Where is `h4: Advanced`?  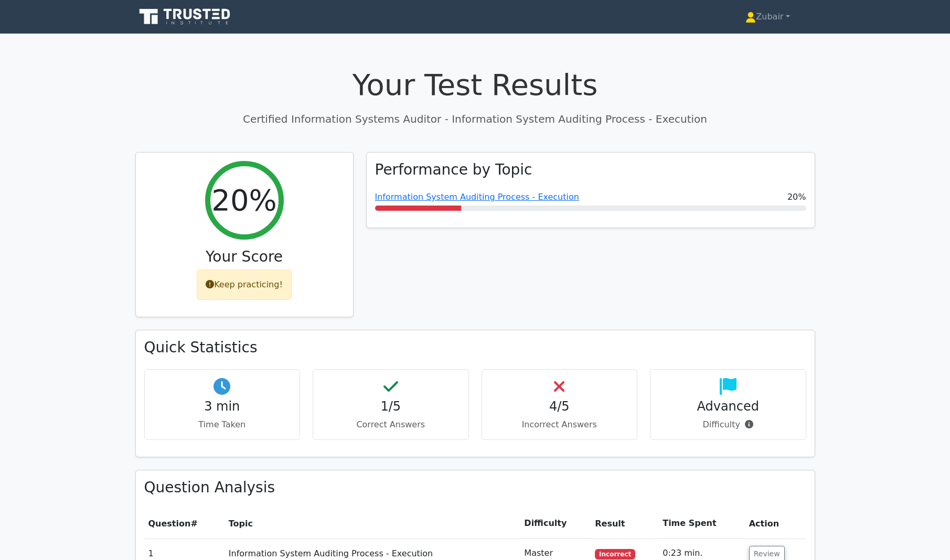 h4: Advanced is located at coordinates (728, 407).